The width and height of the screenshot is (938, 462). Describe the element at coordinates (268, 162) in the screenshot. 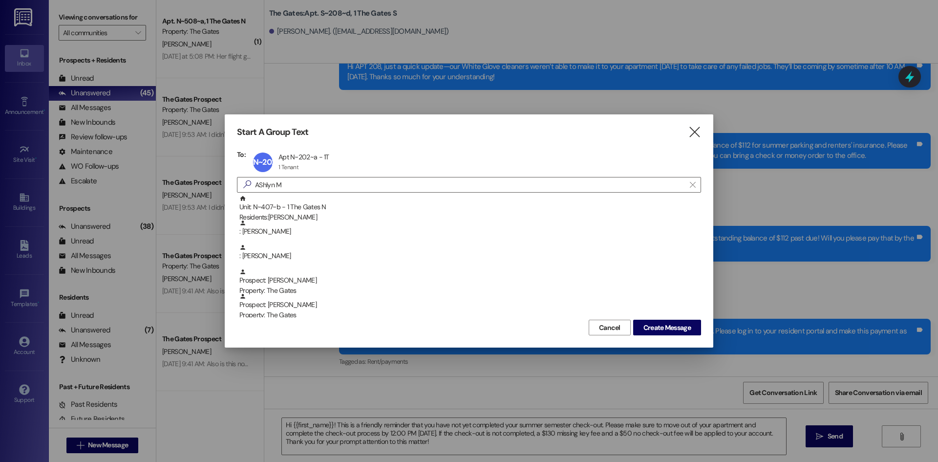

I see `span: N~202~a` at that location.